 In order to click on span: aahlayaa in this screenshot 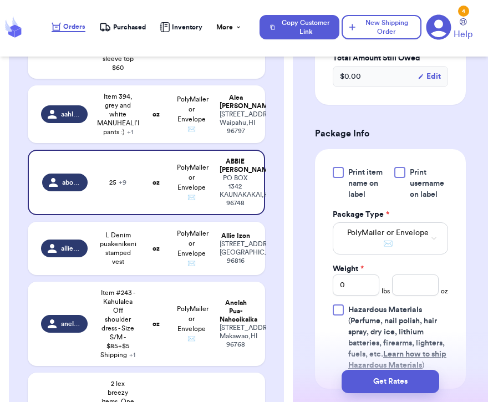, I will do `click(71, 114)`.